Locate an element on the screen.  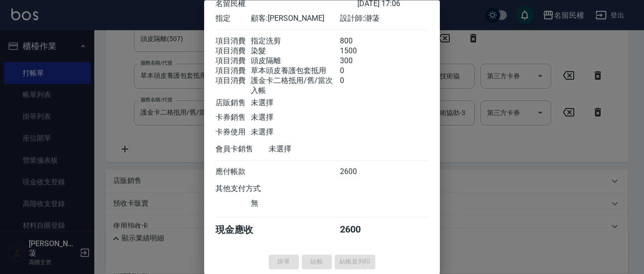
div: 300 is located at coordinates (357, 61).